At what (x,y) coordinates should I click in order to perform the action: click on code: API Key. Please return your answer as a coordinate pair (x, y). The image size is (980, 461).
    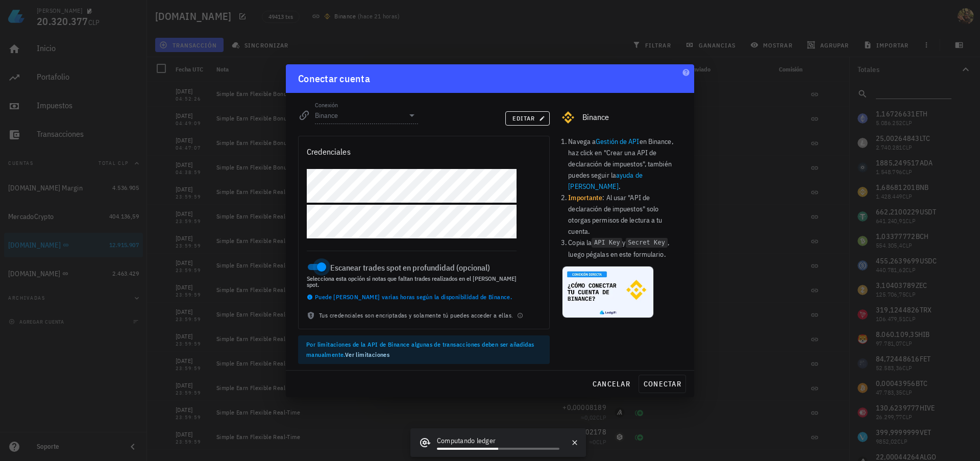
    Looking at the image, I should click on (607, 242).